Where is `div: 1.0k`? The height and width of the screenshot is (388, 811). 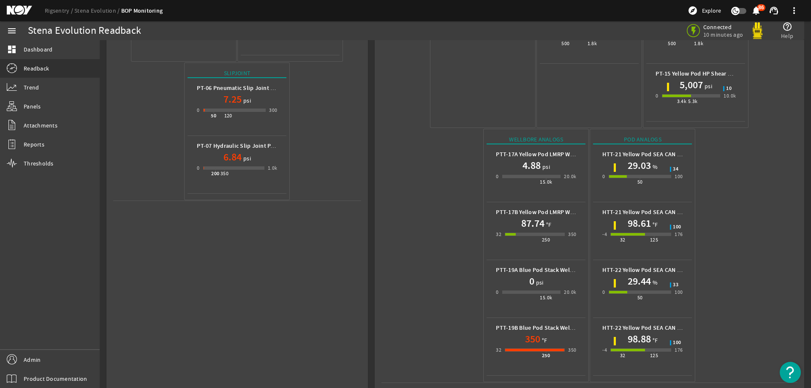
div: 1.0k is located at coordinates (272, 168).